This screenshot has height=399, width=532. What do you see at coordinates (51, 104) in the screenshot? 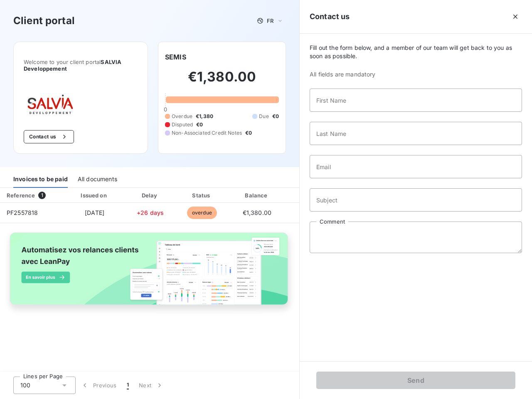
I see `img: Company logo` at bounding box center [51, 104].